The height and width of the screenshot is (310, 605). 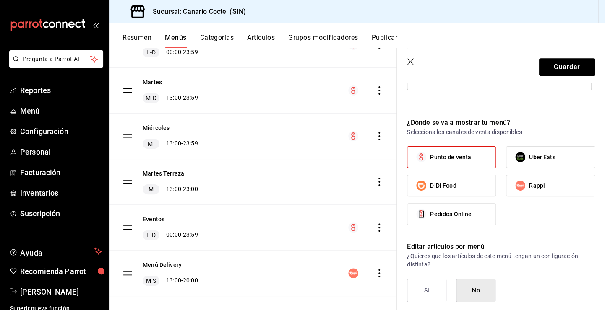 What do you see at coordinates (501, 123) in the screenshot?
I see `p: ¿Dónde se va a mostrar tu menú?` at bounding box center [501, 123].